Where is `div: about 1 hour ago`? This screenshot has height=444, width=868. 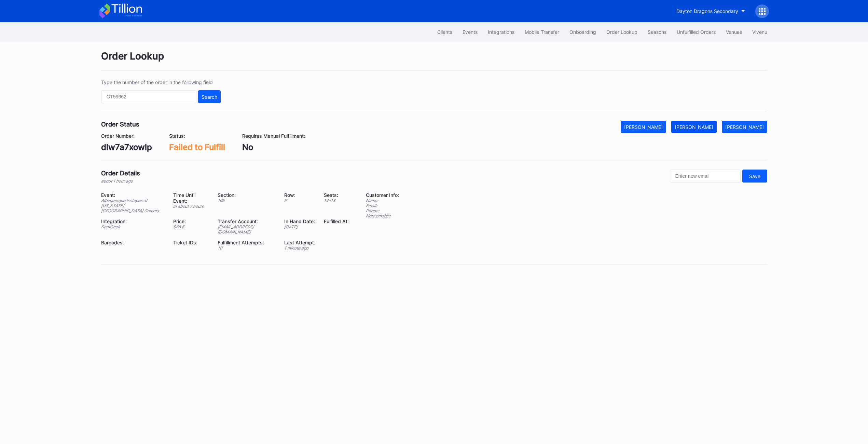 div: about 1 hour ago is located at coordinates (121, 181).